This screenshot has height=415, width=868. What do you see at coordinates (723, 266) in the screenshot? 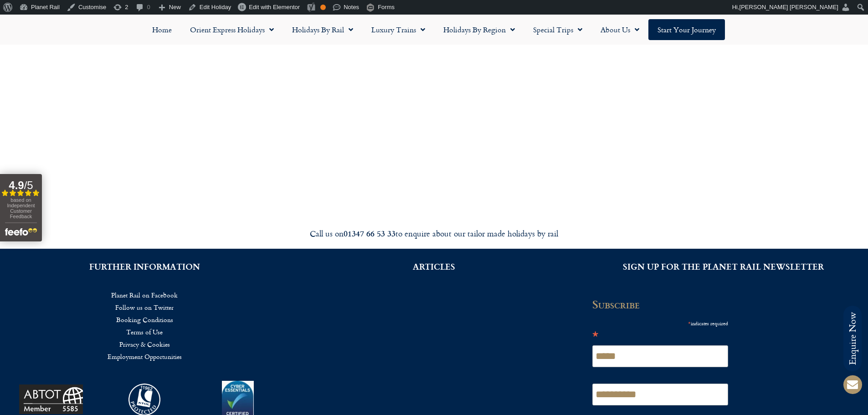
I see `h2: SIGN UP FOR THE PLANET RAIL NEWSLETTER` at bounding box center [723, 266].